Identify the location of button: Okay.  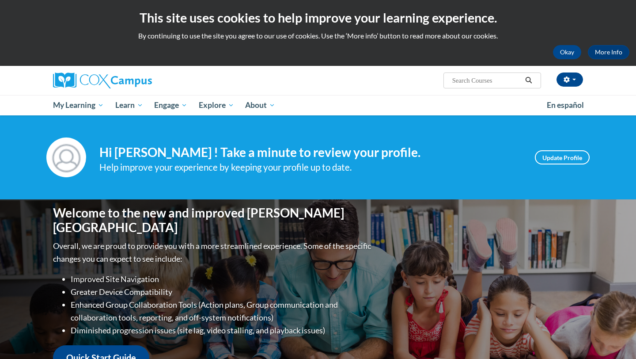
(567, 52).